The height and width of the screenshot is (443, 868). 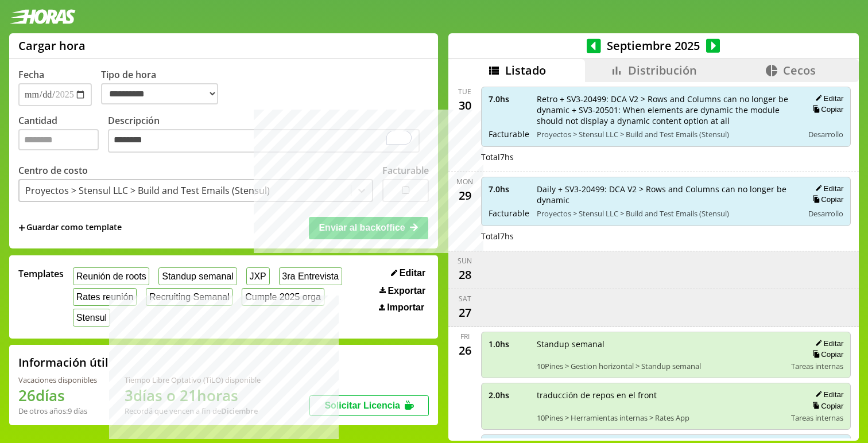 What do you see at coordinates (660, 418) in the screenshot?
I see `span: 10Pines > Herramientas internas > Rates App` at bounding box center [660, 418].